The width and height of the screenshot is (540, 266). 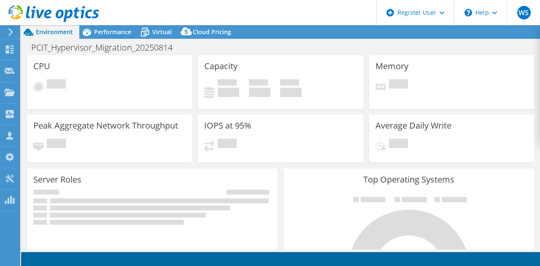 I want to click on span: Environment, so click(x=54, y=32).